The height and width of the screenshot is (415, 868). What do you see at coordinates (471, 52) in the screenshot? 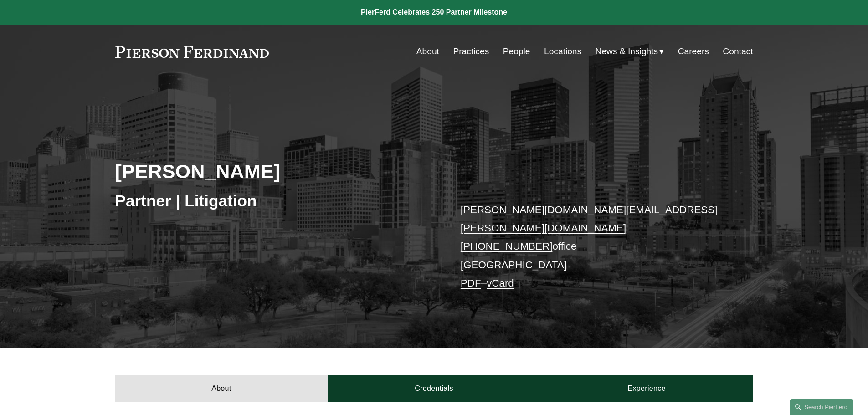
I see `a: Practices` at bounding box center [471, 52].